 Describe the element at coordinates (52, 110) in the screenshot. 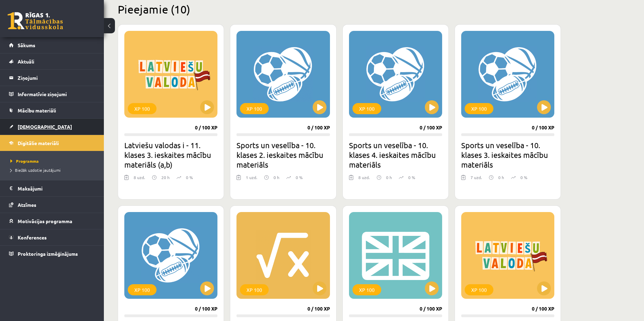

I see `a: Mācību materiāli` at that location.